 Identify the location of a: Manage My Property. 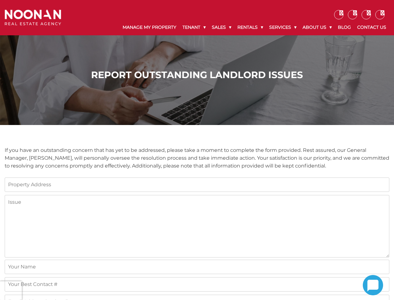
(150, 27).